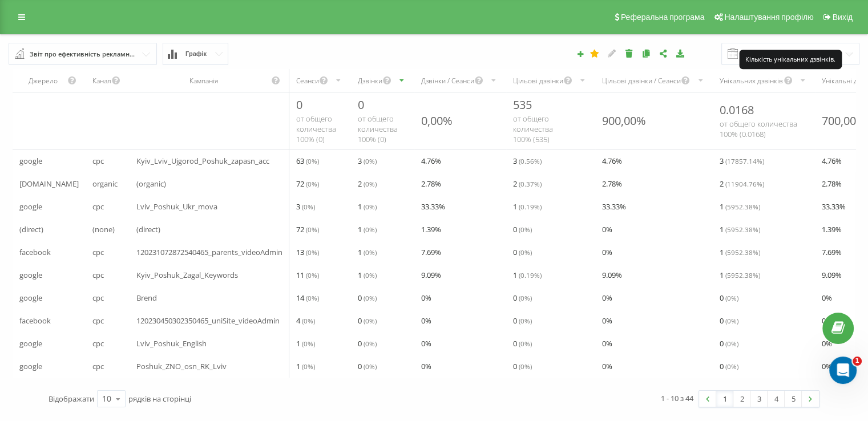  Describe the element at coordinates (530, 161) in the screenshot. I see `span: ( 0.56 %)` at that location.